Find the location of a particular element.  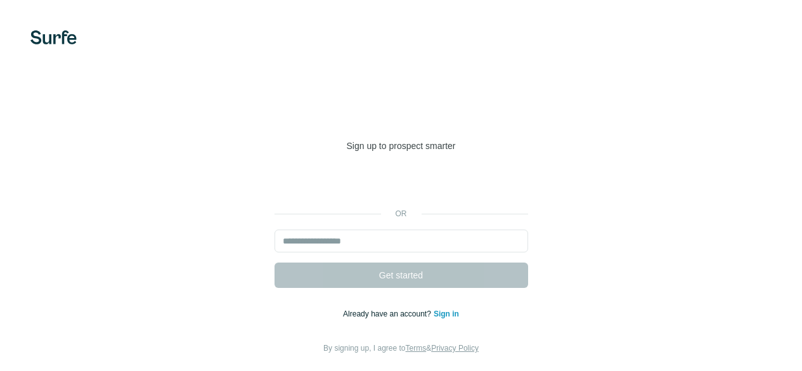

a: Terms is located at coordinates (416, 348).